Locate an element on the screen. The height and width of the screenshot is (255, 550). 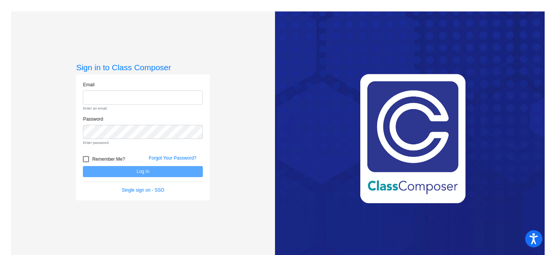
h3: Sign in to Class Composer is located at coordinates (143, 67).